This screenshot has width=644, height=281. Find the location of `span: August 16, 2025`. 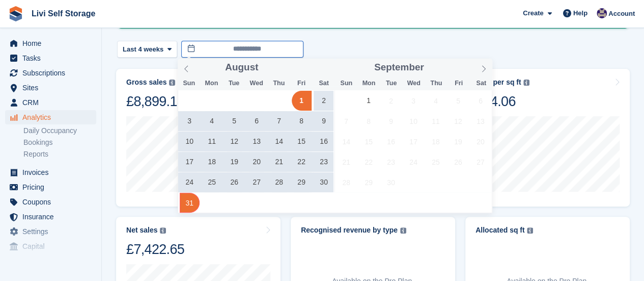

span: August 16, 2025 is located at coordinates (324, 141).